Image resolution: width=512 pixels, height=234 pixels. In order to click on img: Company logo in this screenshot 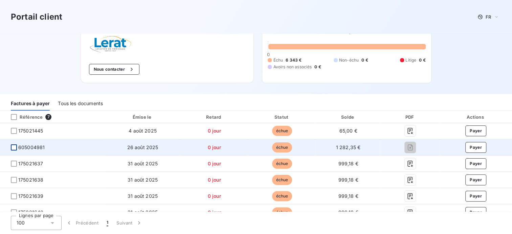, I will do `click(111, 44)`.